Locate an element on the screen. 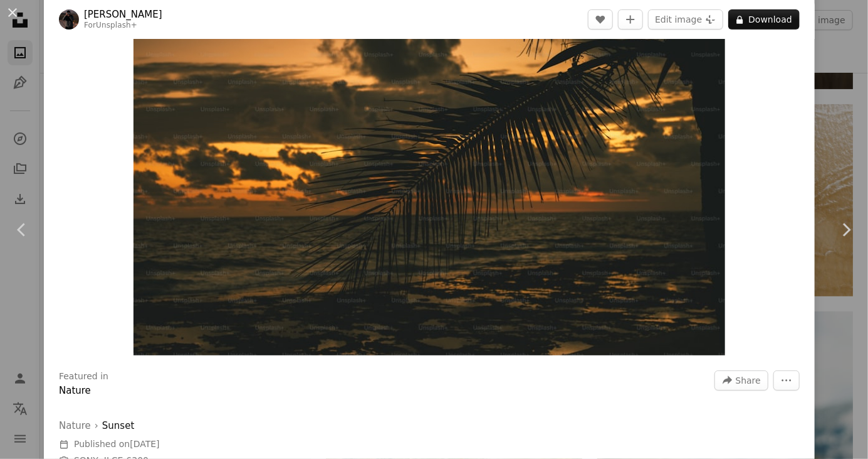 The height and width of the screenshot is (459, 868). button: Share this image is located at coordinates (742, 381).